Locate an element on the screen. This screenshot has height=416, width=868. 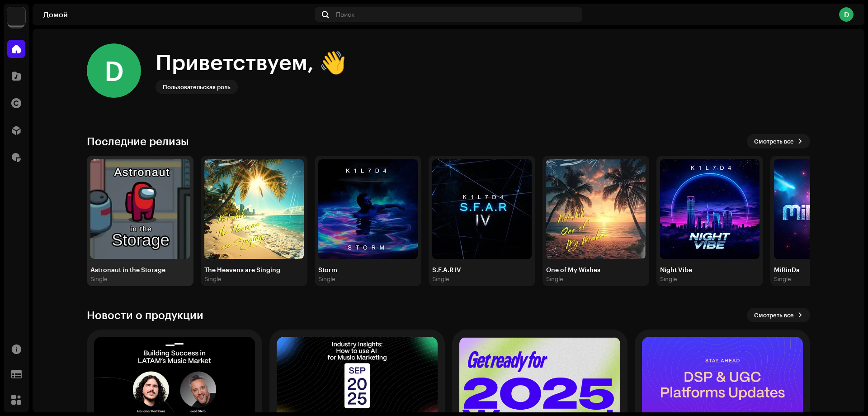
div: S.F.A.R IV is located at coordinates (482, 270).